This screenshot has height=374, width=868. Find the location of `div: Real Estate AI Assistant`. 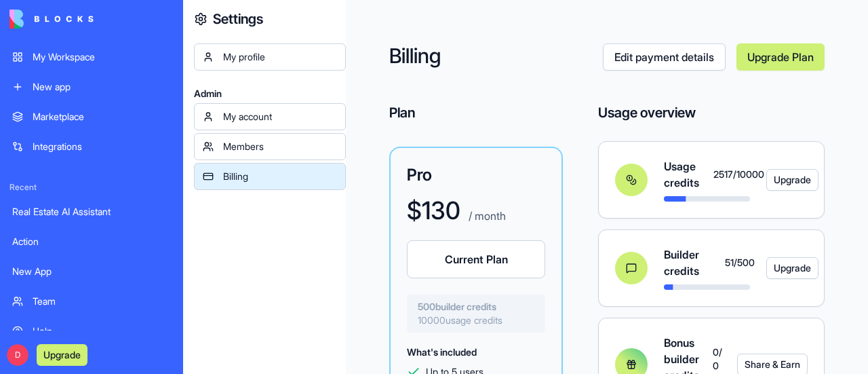

div: Real Estate AI Assistant is located at coordinates (92, 212).